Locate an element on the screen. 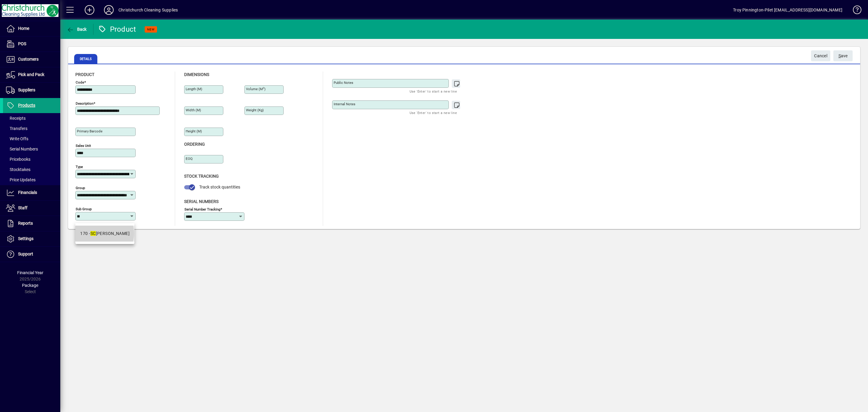 This screenshot has width=868, height=412. span: Customers is located at coordinates (29, 59).